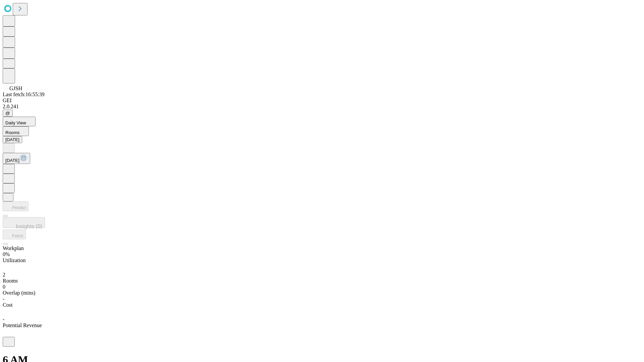 The image size is (644, 362). Describe the element at coordinates (4, 274) in the screenshot. I see `span: 2` at that location.